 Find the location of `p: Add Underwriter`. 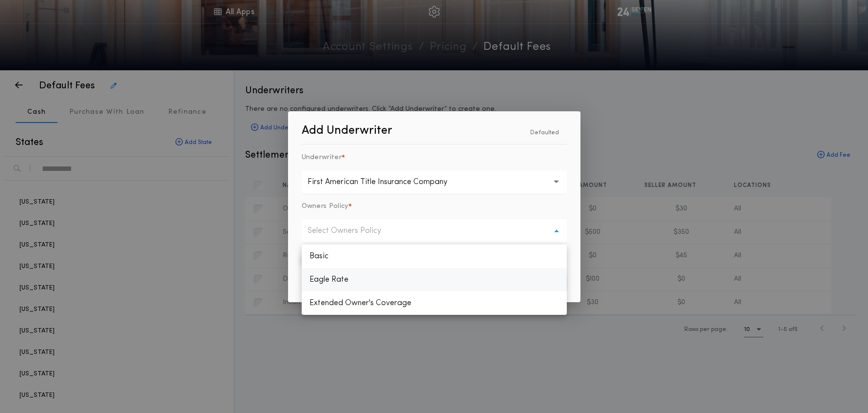

p: Add Underwriter is located at coordinates (434, 133).